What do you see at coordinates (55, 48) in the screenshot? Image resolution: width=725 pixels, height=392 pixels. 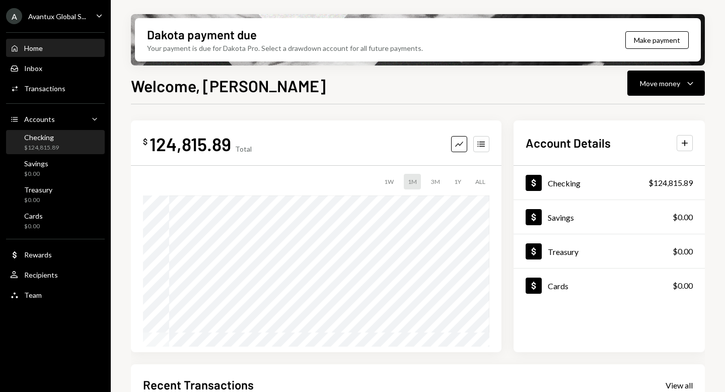 I see `a: Home` at bounding box center [55, 48].